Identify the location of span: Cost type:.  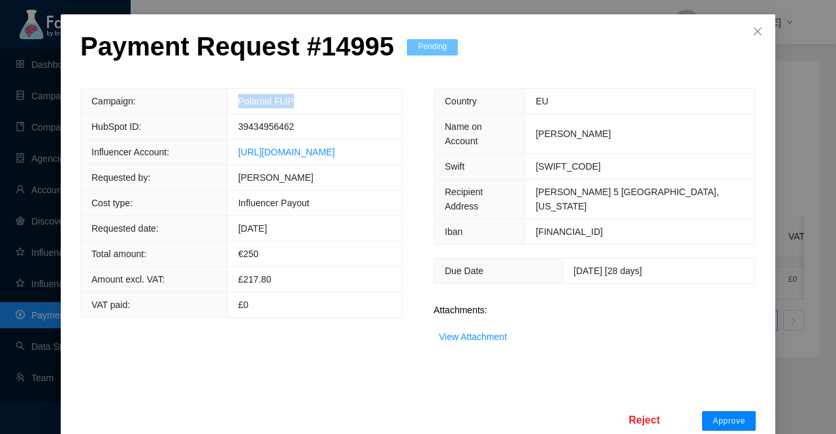
(112, 203).